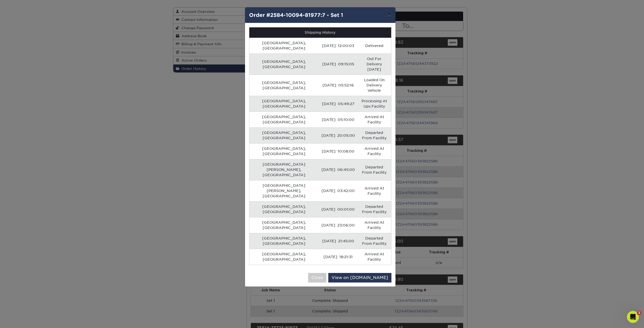 This screenshot has width=644, height=328. Describe the element at coordinates (375, 46) in the screenshot. I see `td: Delivered` at that location.